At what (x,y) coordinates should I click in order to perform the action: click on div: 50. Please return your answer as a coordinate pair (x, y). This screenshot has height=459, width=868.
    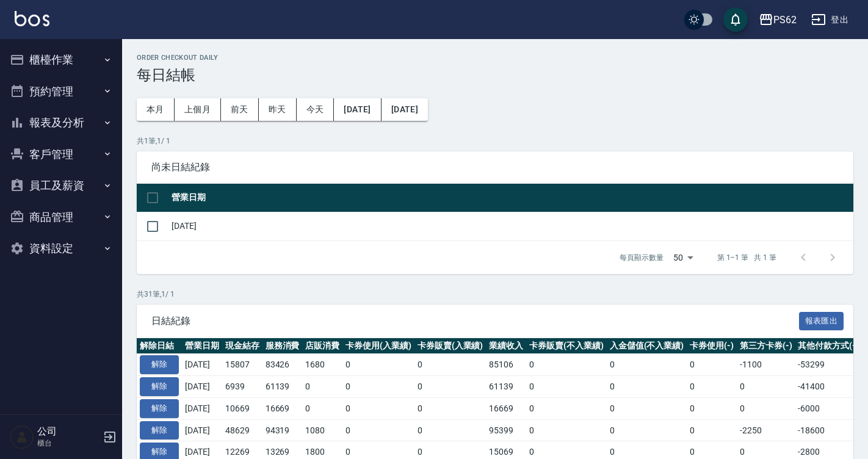
    Looking at the image, I should click on (683, 258).